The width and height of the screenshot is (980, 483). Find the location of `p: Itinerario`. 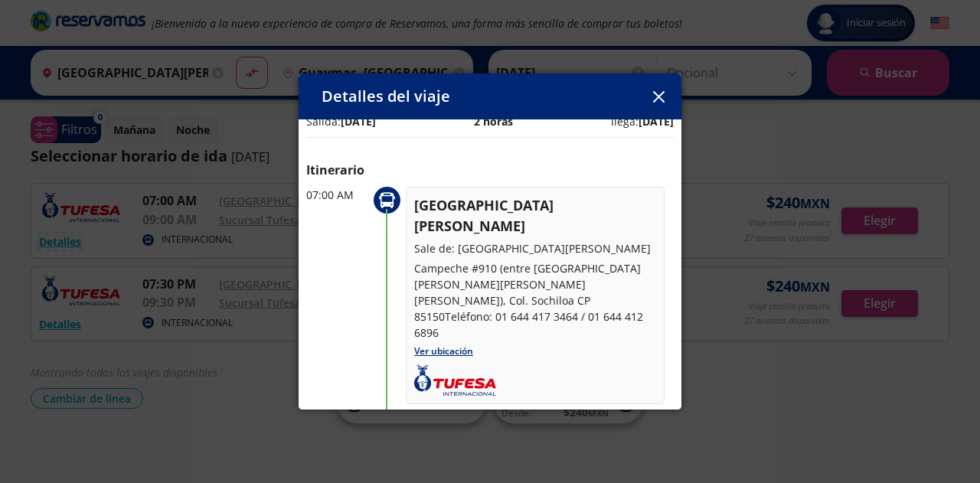

p: Itinerario is located at coordinates (490, 170).